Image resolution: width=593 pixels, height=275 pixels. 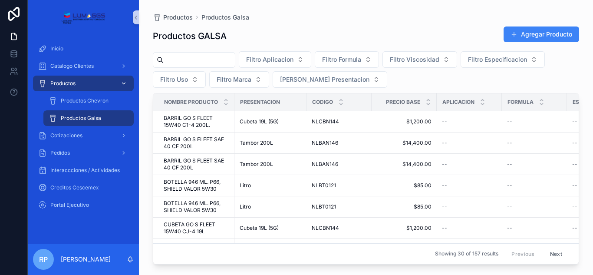 What do you see at coordinates (541, 34) in the screenshot?
I see `button: Agregar Producto` at bounding box center [541, 34].